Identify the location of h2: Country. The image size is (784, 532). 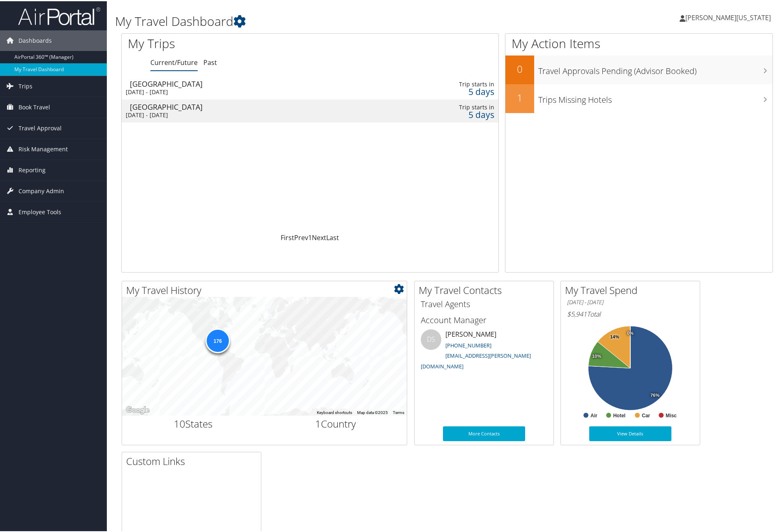
(336, 422).